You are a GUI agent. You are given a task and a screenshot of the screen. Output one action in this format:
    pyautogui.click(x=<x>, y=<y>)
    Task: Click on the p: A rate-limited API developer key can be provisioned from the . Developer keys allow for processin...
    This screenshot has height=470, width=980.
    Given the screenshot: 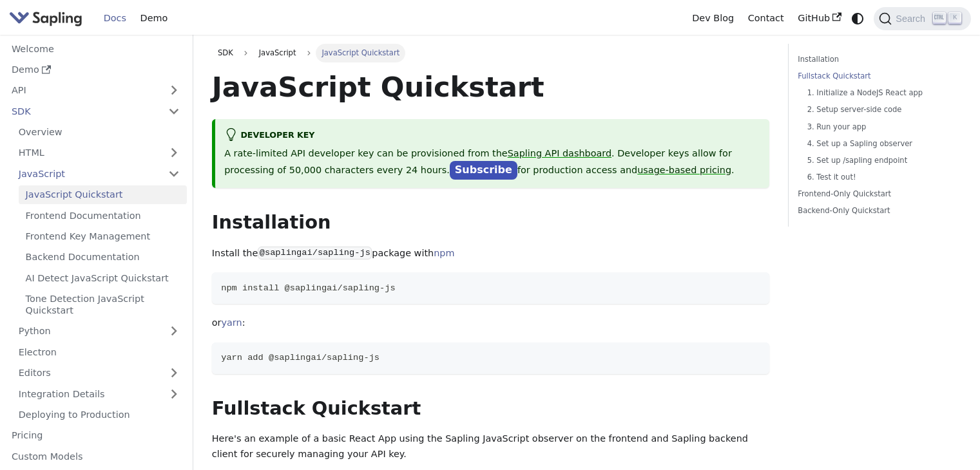 What is the action you would take?
    pyautogui.click(x=492, y=162)
    